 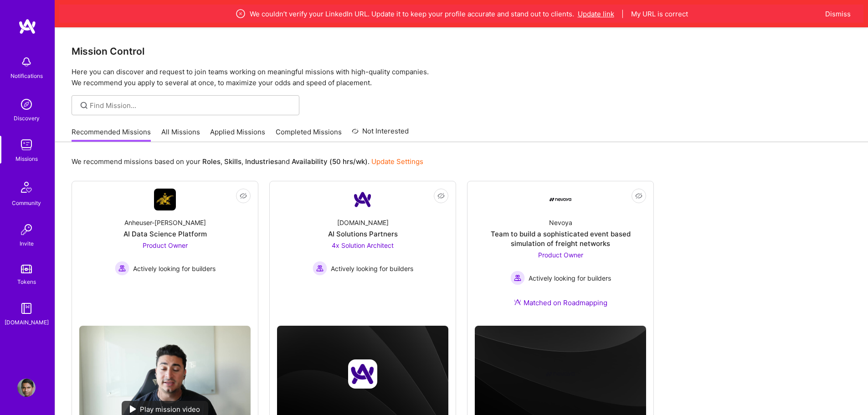 What do you see at coordinates (233, 161) in the screenshot?
I see `b: Skills` at bounding box center [233, 161].